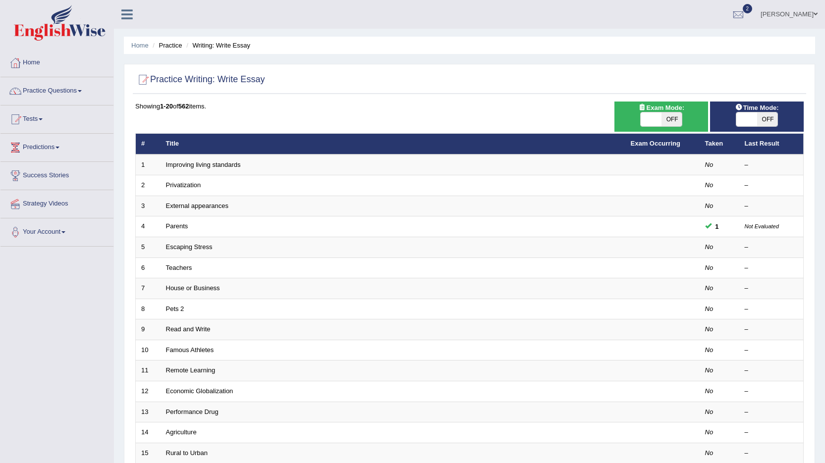 Image resolution: width=825 pixels, height=463 pixels. Describe the element at coordinates (57, 203) in the screenshot. I see `a: Strategy Videos` at that location.